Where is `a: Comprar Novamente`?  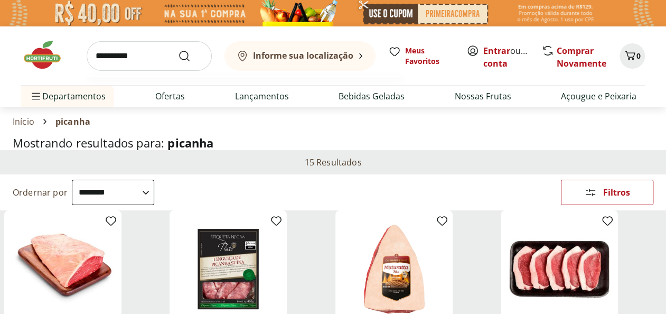
a: Comprar Novamente is located at coordinates (581, 57).